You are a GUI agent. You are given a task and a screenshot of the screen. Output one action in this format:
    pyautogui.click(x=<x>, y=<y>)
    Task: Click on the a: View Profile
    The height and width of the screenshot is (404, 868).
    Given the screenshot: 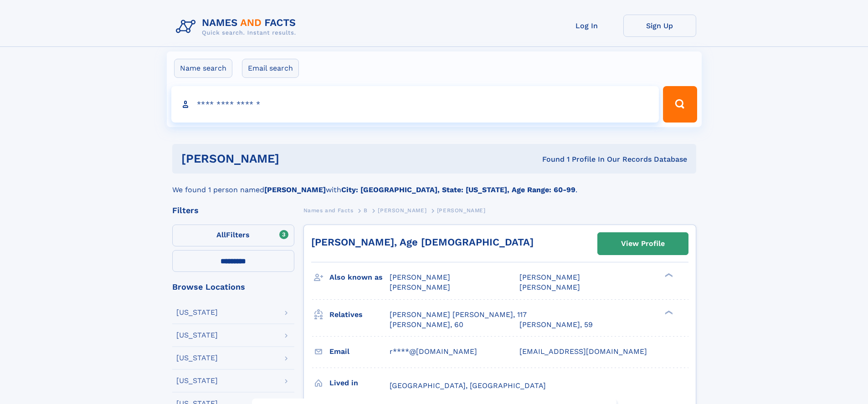 What is the action you would take?
    pyautogui.click(x=643, y=243)
    